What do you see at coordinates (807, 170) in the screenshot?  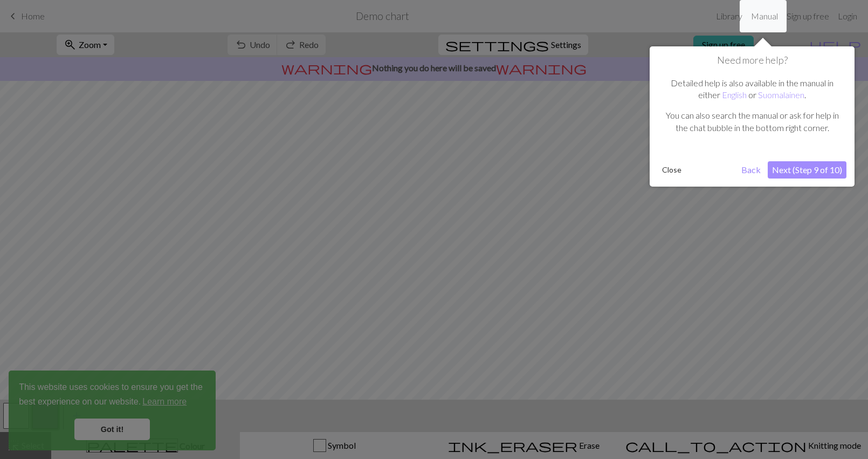 I see `button: Next (Step 9 of 10)` at bounding box center [807, 170].